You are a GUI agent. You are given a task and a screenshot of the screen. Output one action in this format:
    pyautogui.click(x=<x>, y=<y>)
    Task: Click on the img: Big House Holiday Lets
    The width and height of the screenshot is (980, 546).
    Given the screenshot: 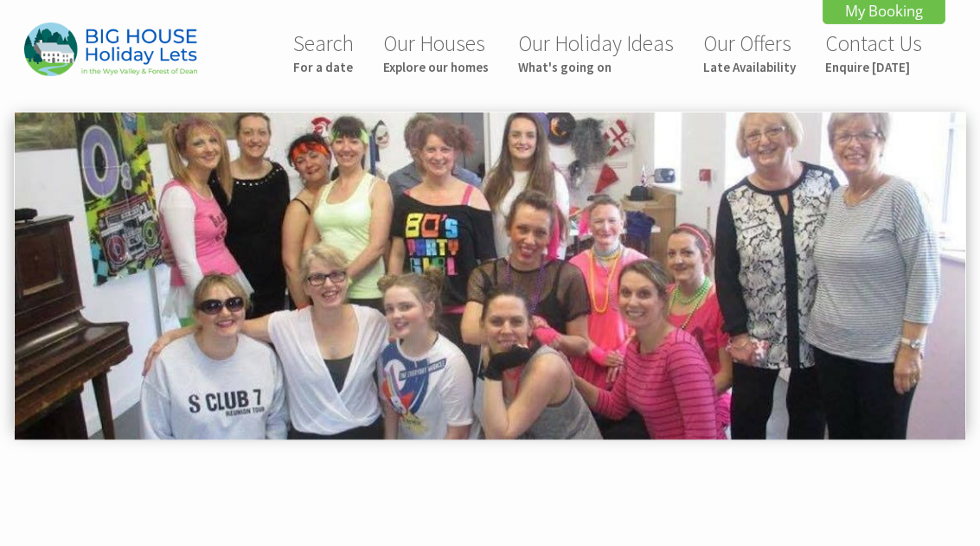 What is the action you would take?
    pyautogui.click(x=111, y=48)
    